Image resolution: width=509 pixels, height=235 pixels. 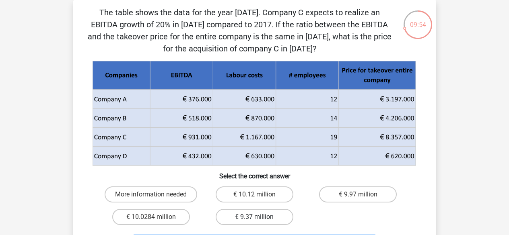 What do you see at coordinates (418, 20) in the screenshot?
I see `div: 09:54` at bounding box center [418, 20].